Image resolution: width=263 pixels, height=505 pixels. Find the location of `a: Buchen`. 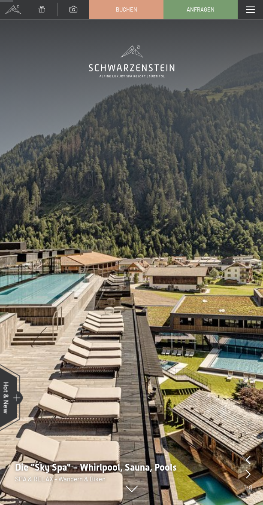

a: Buchen is located at coordinates (126, 9).